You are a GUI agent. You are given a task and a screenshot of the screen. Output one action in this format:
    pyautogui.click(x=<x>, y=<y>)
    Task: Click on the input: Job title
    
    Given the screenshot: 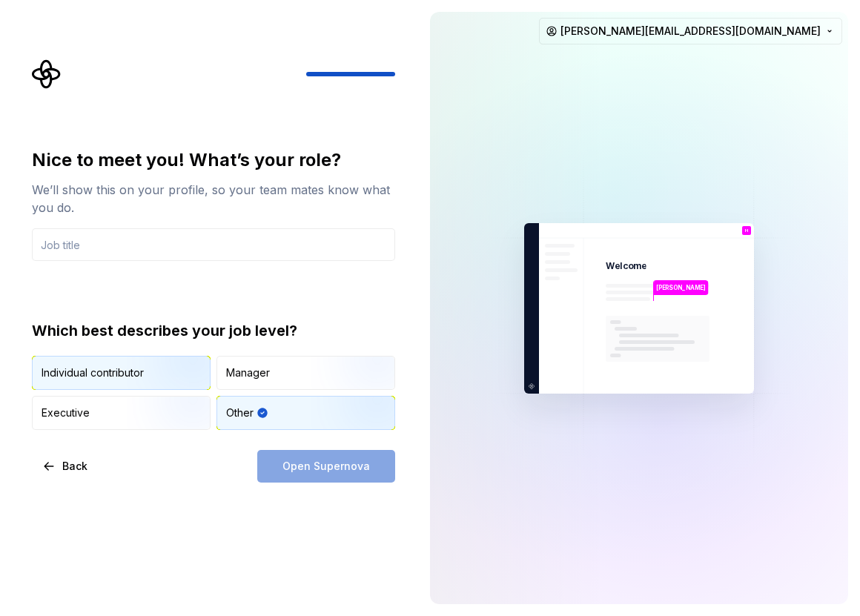 What is the action you would take?
    pyautogui.click(x=214, y=245)
    